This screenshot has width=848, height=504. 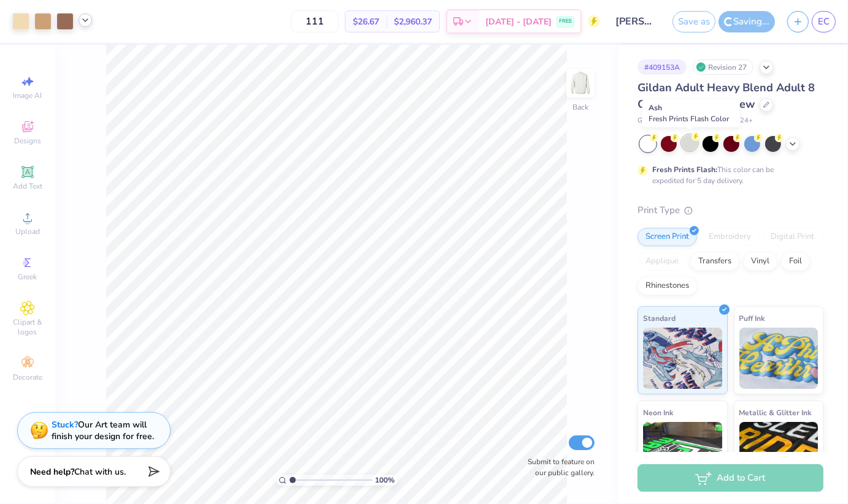 I want to click on span: Standard, so click(x=659, y=318).